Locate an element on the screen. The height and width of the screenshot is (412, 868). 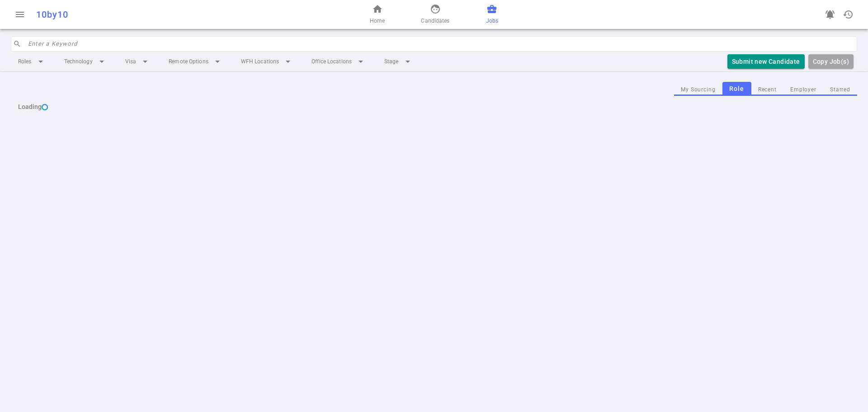
li: Visa is located at coordinates (138, 61).